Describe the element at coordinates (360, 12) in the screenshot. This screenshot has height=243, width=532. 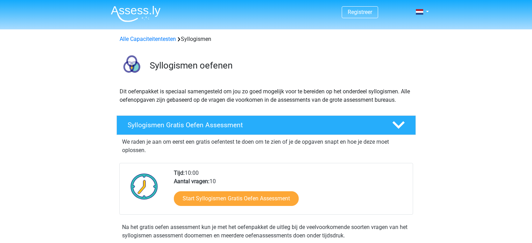
I see `a: Registreer` at that location.